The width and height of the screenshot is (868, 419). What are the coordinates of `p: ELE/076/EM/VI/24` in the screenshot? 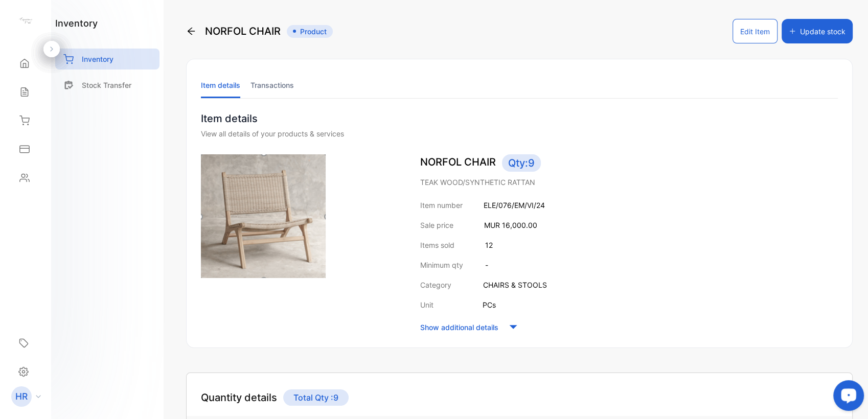 It's located at (514, 205).